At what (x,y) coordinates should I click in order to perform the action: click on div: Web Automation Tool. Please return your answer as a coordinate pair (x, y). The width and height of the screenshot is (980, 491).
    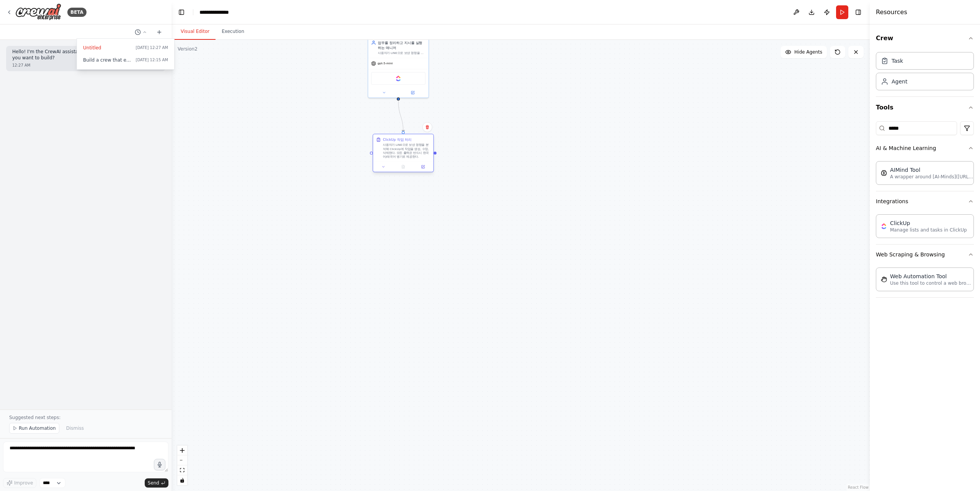
    Looking at the image, I should click on (932, 276).